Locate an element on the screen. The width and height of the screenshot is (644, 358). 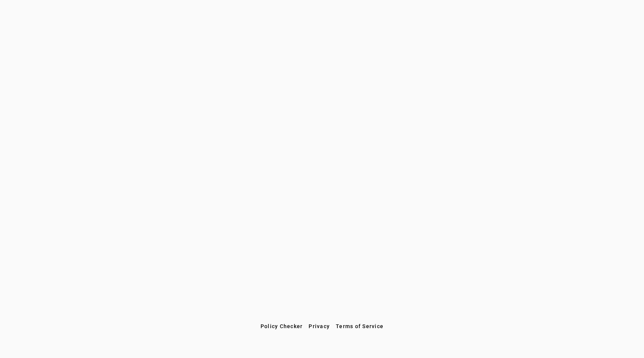
span: Terms of Service is located at coordinates (360, 326).